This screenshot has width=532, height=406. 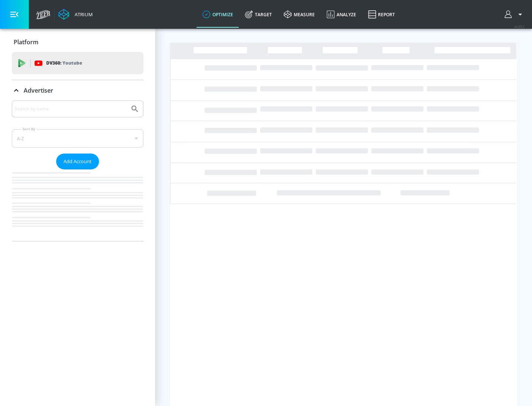 I want to click on a: Target, so click(x=258, y=14).